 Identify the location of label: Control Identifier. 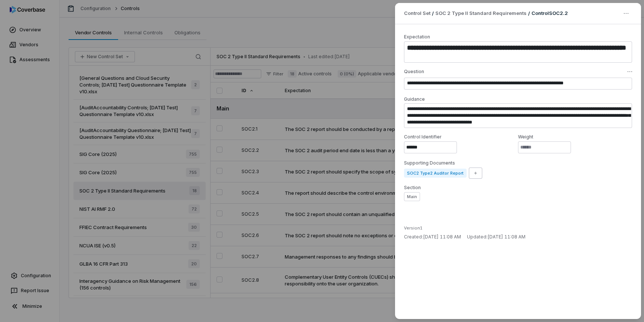
(461, 137).